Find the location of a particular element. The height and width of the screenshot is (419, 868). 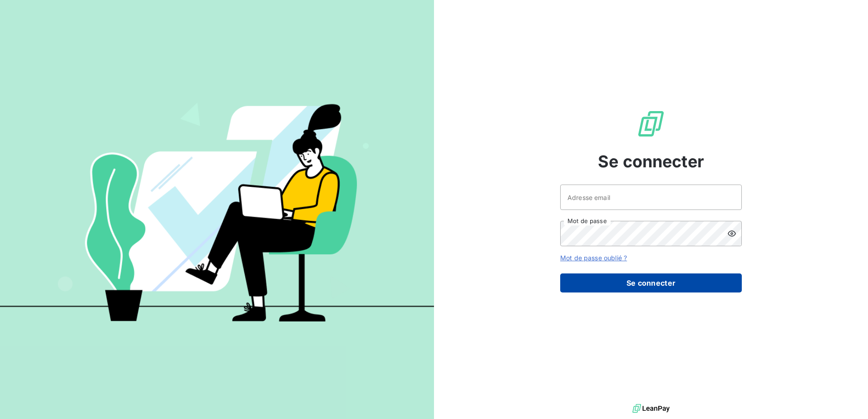

a: Mot de passe oublié ? is located at coordinates (593, 258).